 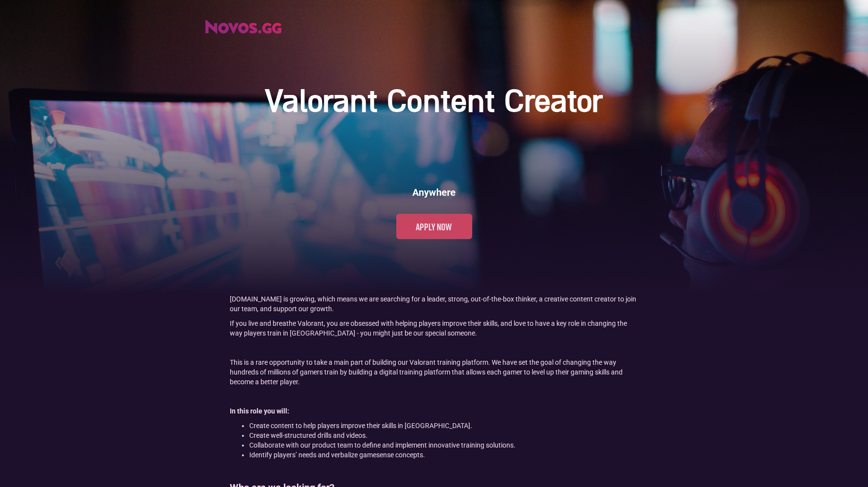 What do you see at coordinates (434, 103) in the screenshot?
I see `h1: Valorant Content Creator` at bounding box center [434, 103].